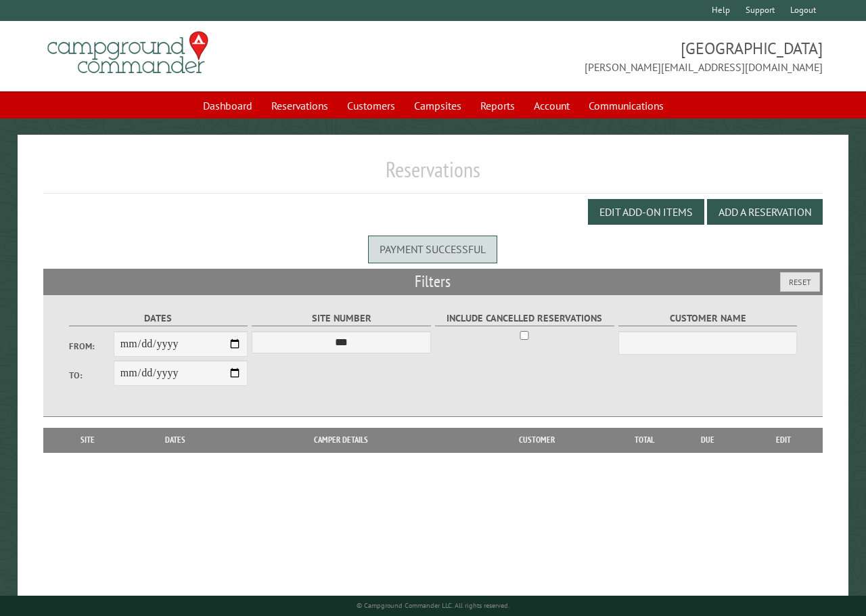 Image resolution: width=866 pixels, height=616 pixels. I want to click on button: Add a Reservation, so click(764, 212).